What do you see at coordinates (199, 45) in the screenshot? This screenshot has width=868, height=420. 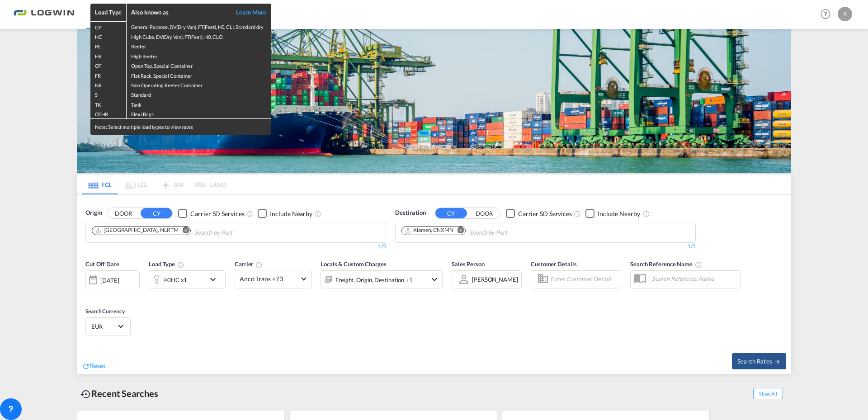 I see `td: Reefer` at bounding box center [199, 45].